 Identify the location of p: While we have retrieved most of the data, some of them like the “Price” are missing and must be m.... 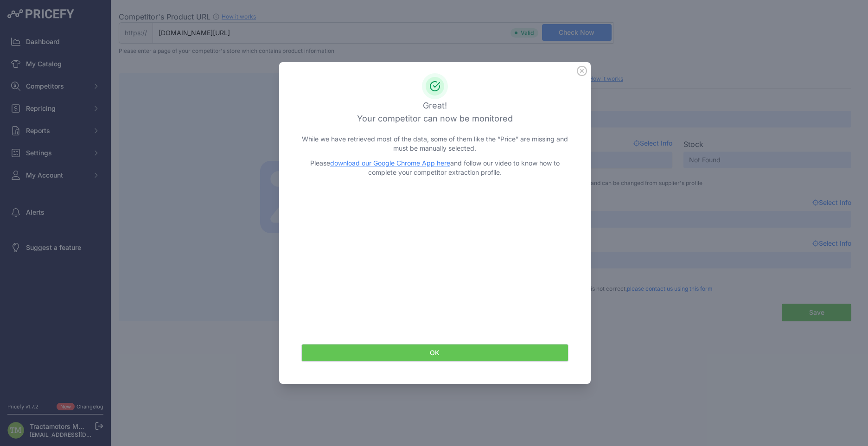
(435, 143).